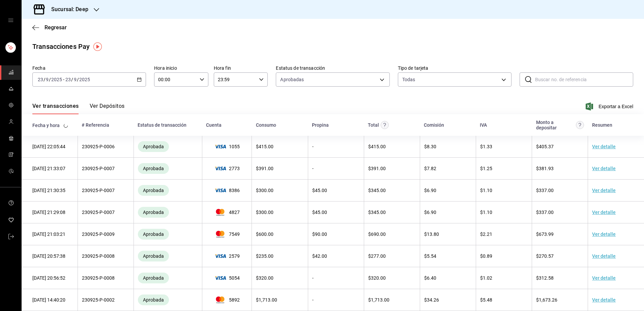 The height and width of the screenshot is (311, 644). Describe the element at coordinates (55, 27) in the screenshot. I see `span: Regresar` at that location.